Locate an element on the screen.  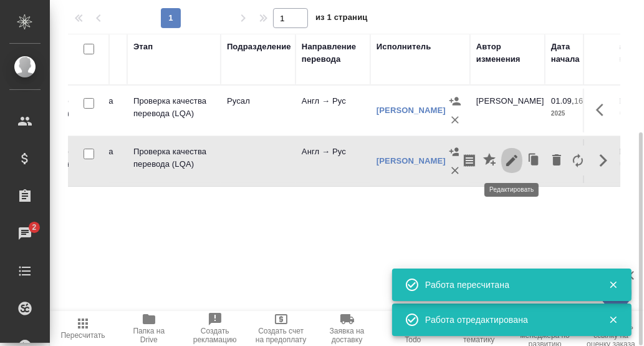
p: 01.09, is located at coordinates (563, 101).